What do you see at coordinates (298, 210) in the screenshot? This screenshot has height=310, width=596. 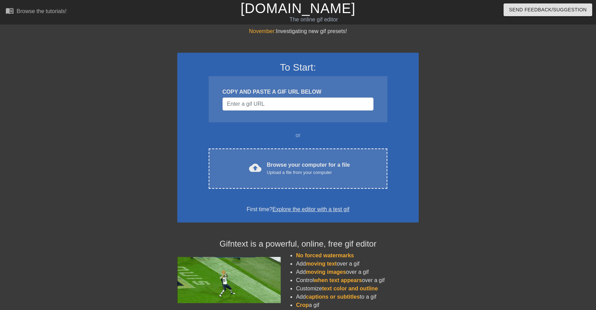 I see `div: First time?` at bounding box center [298, 210].